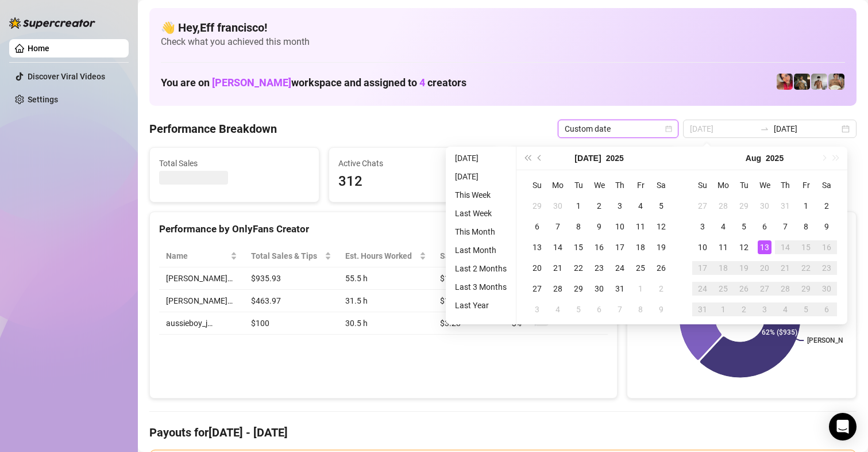 This screenshot has width=868, height=452. Describe the element at coordinates (620, 205) in the screenshot. I see `td: 2025-07-03` at that location.